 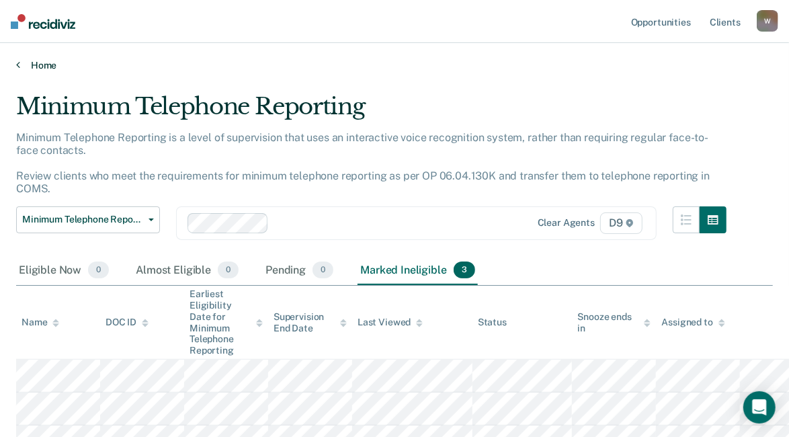 I want to click on div: Pending0, so click(x=299, y=271).